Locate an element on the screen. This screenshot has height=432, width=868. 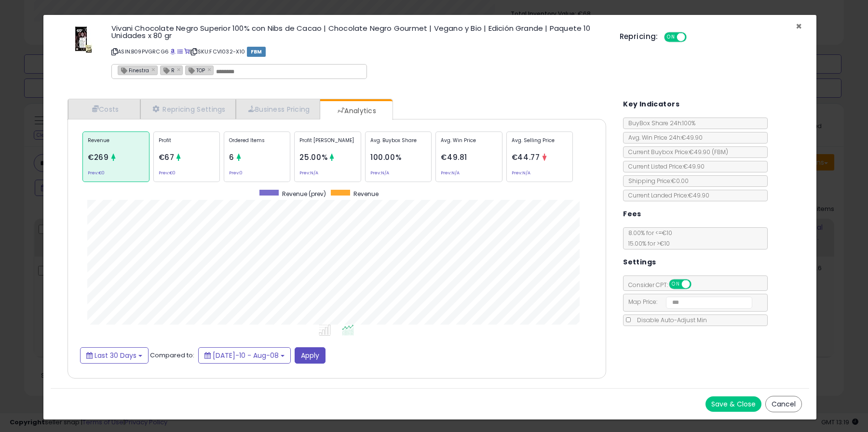
span: €49.90 is located at coordinates (708, 152).